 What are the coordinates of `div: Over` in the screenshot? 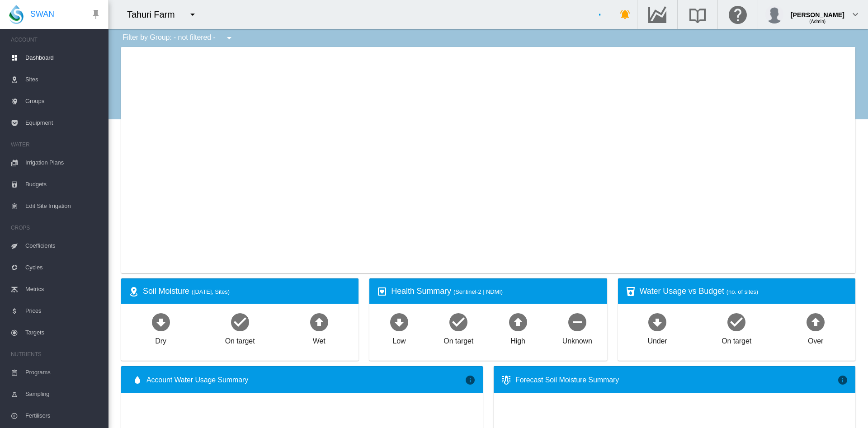 It's located at (815, 339).